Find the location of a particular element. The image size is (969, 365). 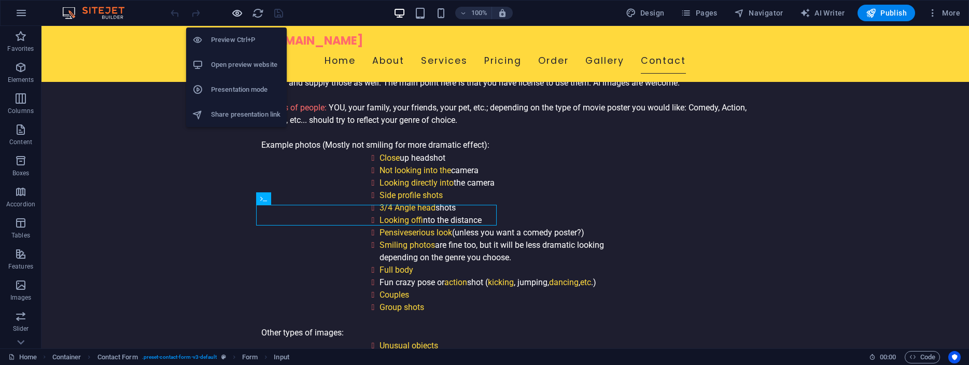

button: Publish is located at coordinates (886, 13).